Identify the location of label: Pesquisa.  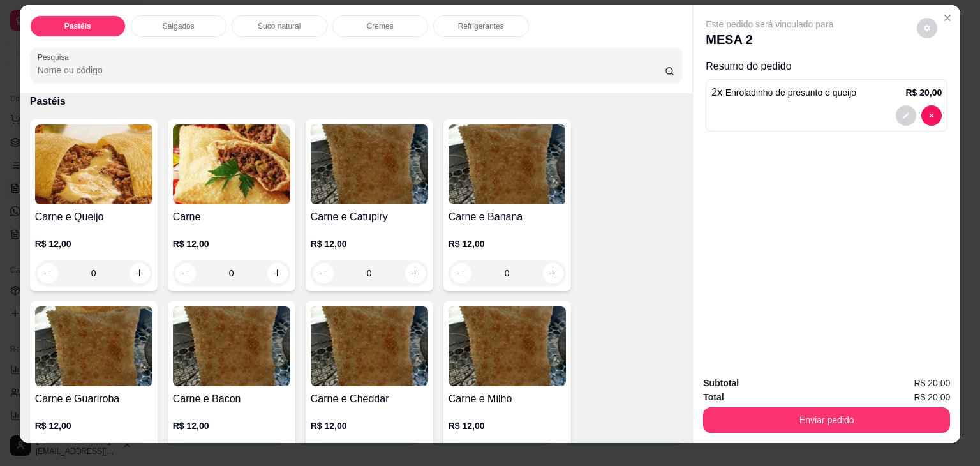
(56, 57).